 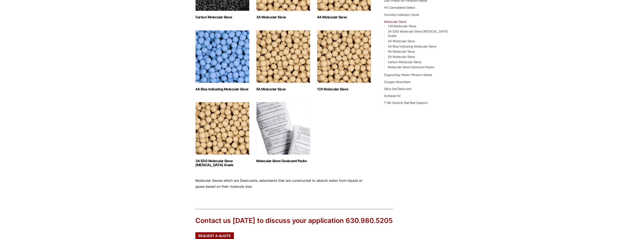 I want to click on a: Visit product category 13X Molecular Sieve, so click(x=344, y=61).